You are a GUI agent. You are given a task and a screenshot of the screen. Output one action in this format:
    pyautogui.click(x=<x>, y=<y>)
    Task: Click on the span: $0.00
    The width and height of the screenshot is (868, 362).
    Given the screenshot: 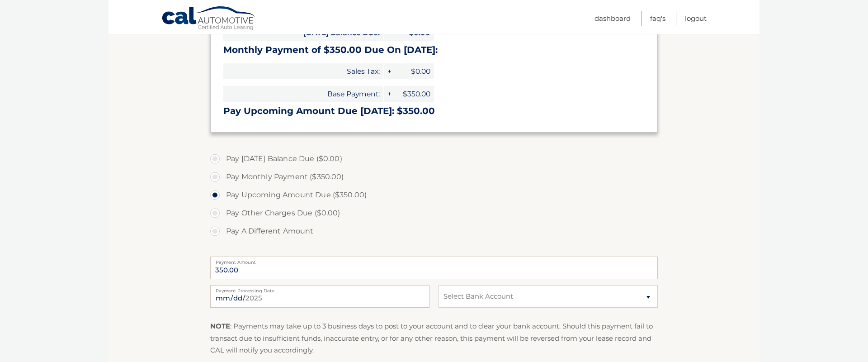 What is the action you would take?
    pyautogui.click(x=413, y=71)
    